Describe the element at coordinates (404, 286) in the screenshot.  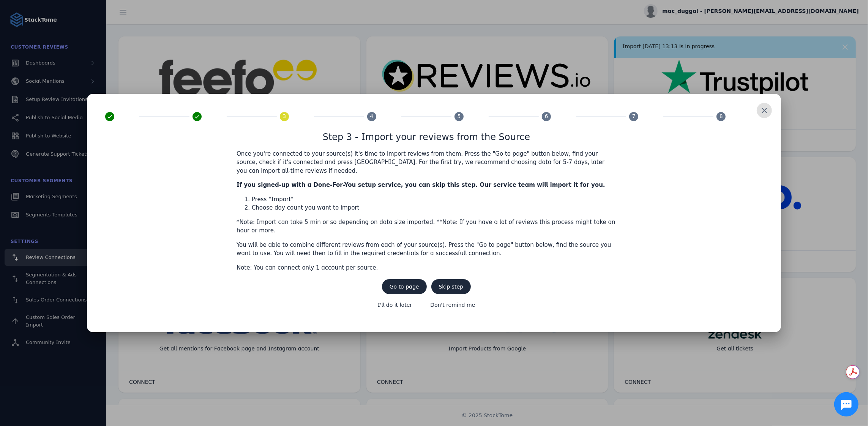
I see `span: Go to page` at that location.